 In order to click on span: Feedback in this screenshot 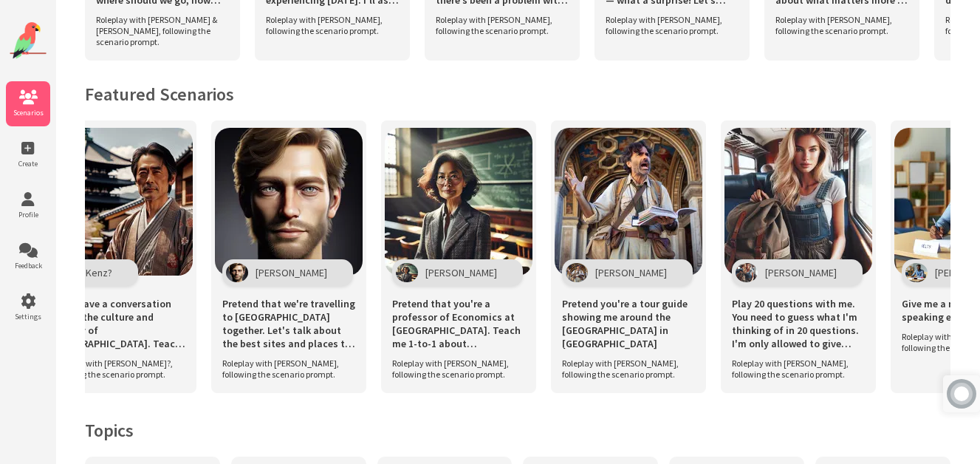, I will do `click(28, 265)`.